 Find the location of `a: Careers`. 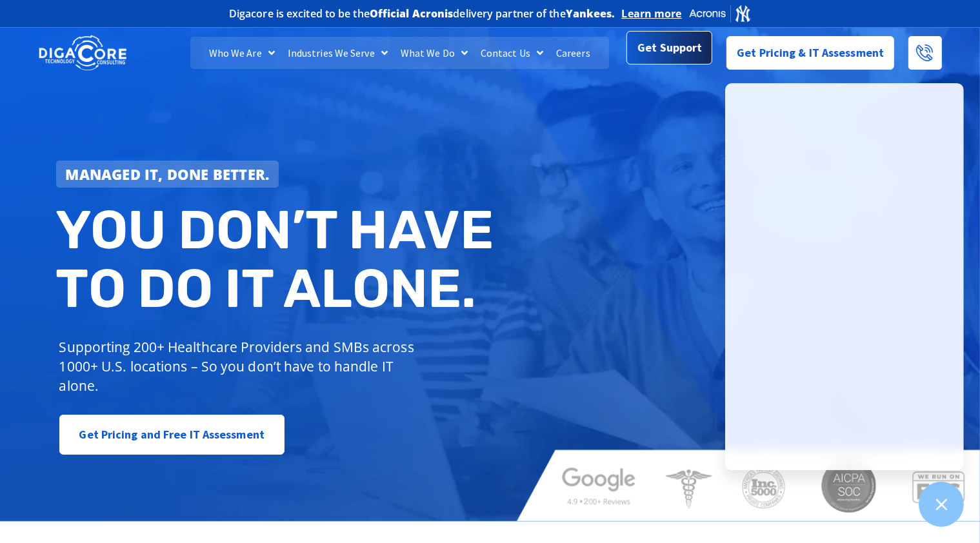

a: Careers is located at coordinates (573, 53).